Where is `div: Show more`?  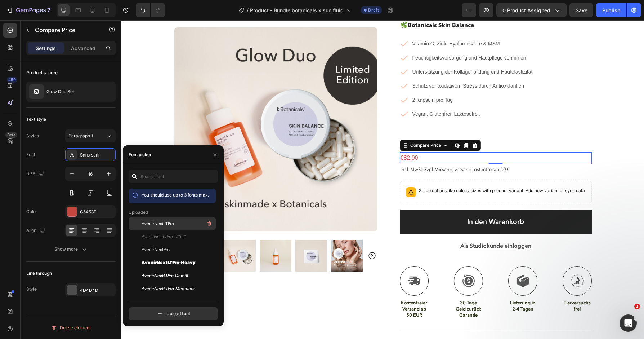
div: Show more is located at coordinates (71, 249).